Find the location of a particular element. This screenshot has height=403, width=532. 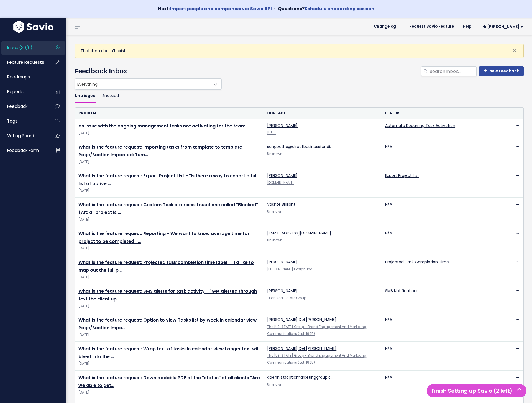

a: Request Savio Feature is located at coordinates (431, 27).